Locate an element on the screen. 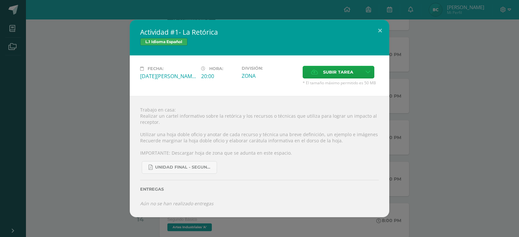  span: UNIDAD FINAL - SEGUNDO BASICO A-B-C -.pdf is located at coordinates (184, 167).